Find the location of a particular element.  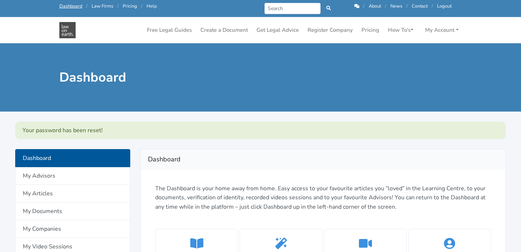

input: Search is located at coordinates (292, 8).